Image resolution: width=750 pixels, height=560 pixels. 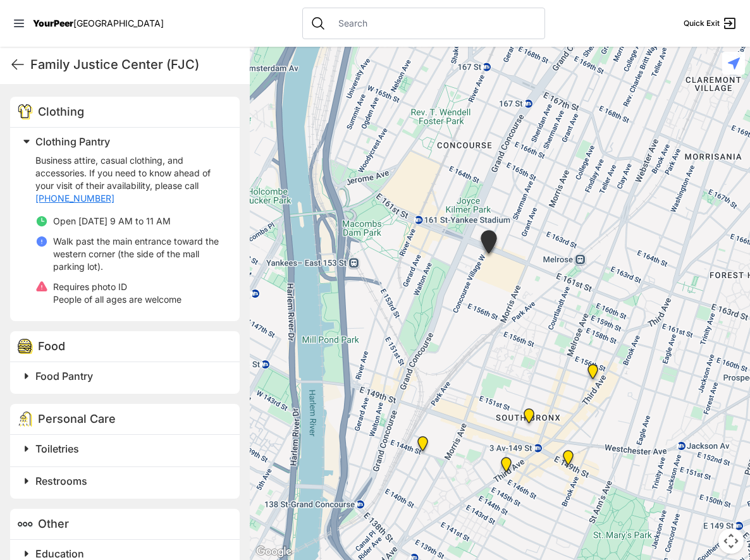 I want to click on input: Search, so click(x=434, y=23).